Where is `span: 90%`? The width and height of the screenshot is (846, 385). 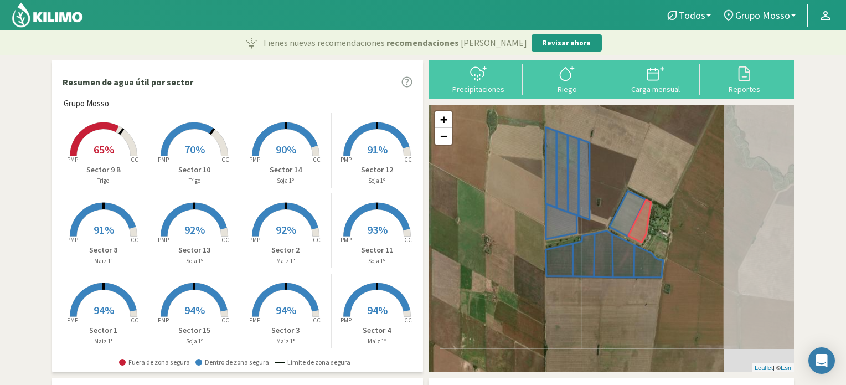
span: 90% is located at coordinates (286, 149).